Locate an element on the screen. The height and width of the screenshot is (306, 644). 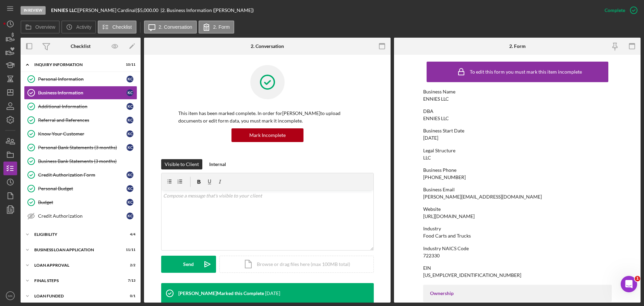
label: Overview is located at coordinates (45, 27).